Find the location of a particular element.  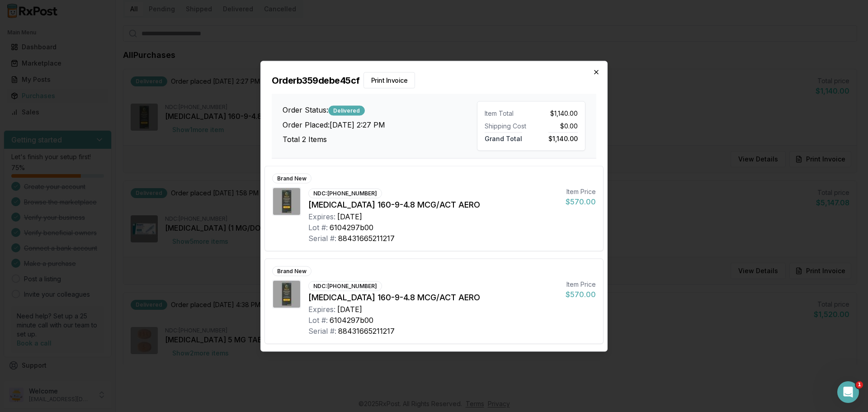

h3: Order Status: is located at coordinates (380, 110).